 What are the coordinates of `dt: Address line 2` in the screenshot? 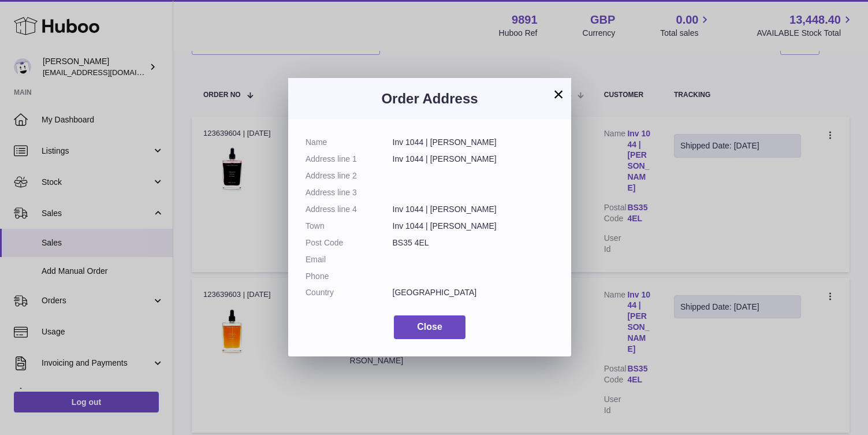 It's located at (349, 176).